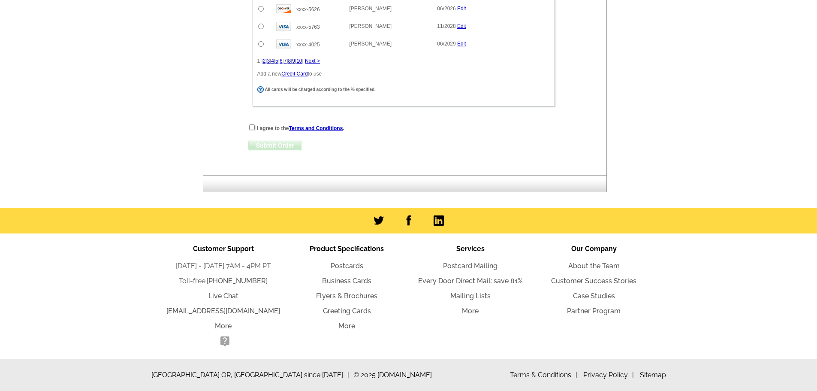 This screenshot has height=391, width=817. What do you see at coordinates (290, 61) in the screenshot?
I see `a: 8` at bounding box center [290, 61].